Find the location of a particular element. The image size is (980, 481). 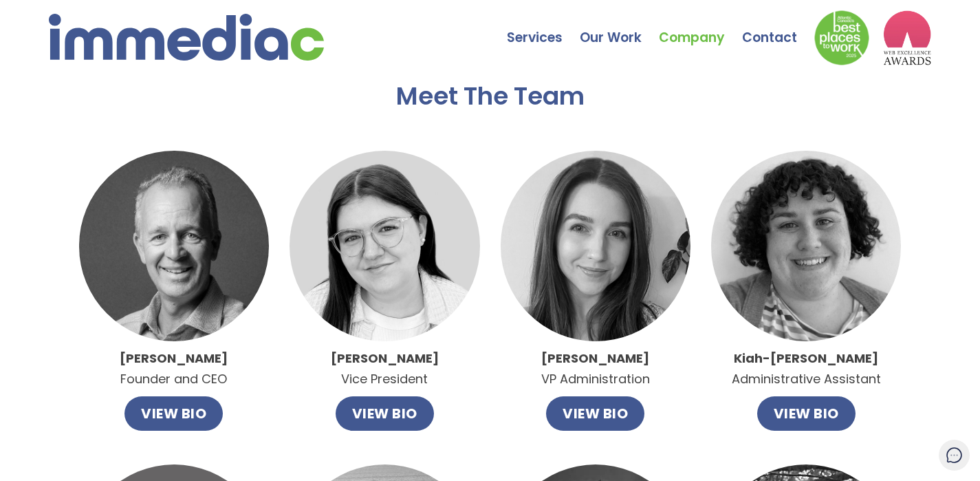

a: Our Work is located at coordinates (619, 28).